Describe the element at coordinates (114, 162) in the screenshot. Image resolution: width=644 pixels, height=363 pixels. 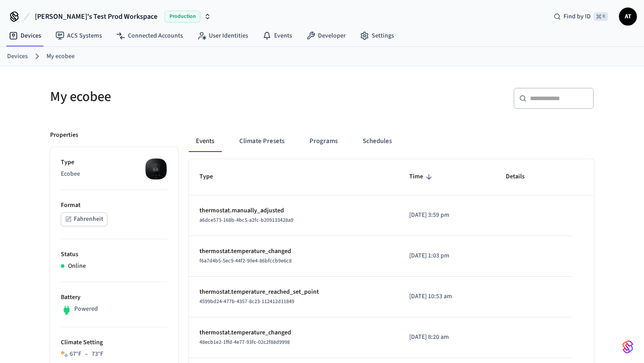
I see `p: Type` at that location.